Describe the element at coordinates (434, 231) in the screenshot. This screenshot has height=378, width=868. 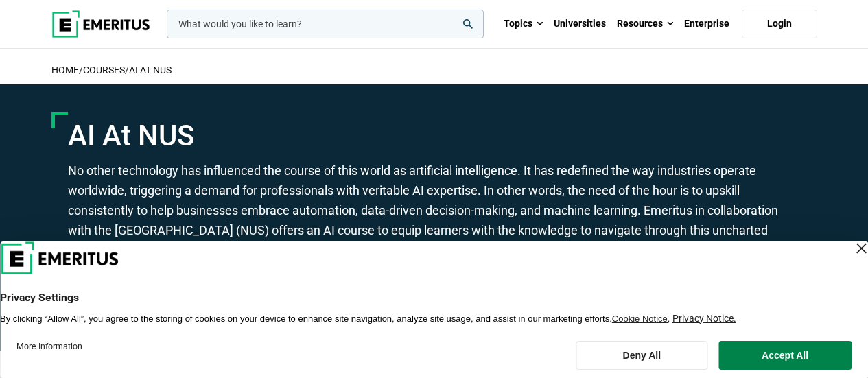
I see `p: No other technology has influenced the course of this world as artificial intelligence. It has re...` at that location.